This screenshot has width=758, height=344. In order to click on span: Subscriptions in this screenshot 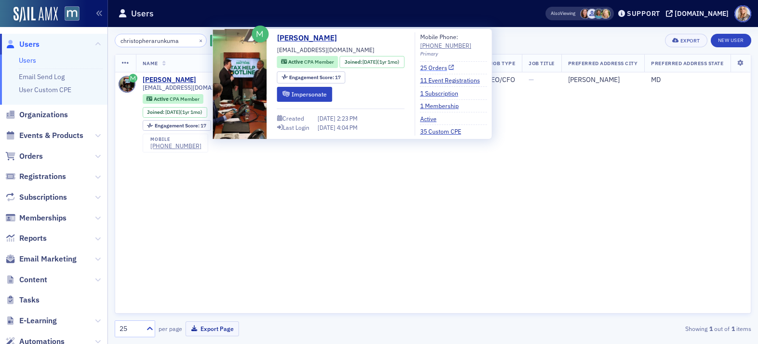, I will do `click(43, 197)`.